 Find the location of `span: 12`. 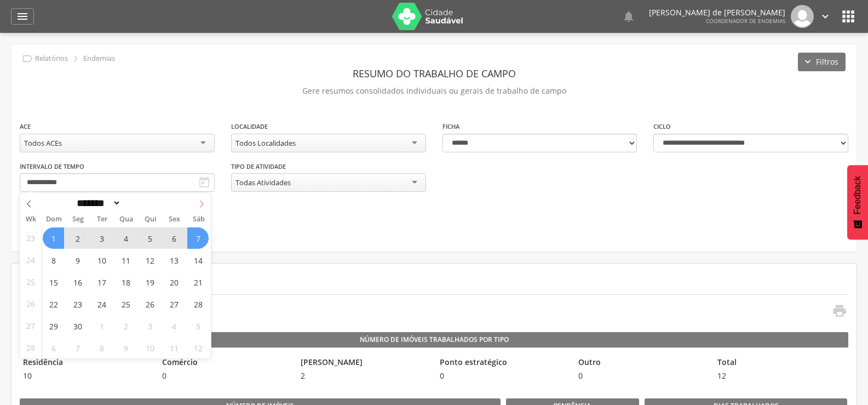

span: 12 is located at coordinates (781, 376).